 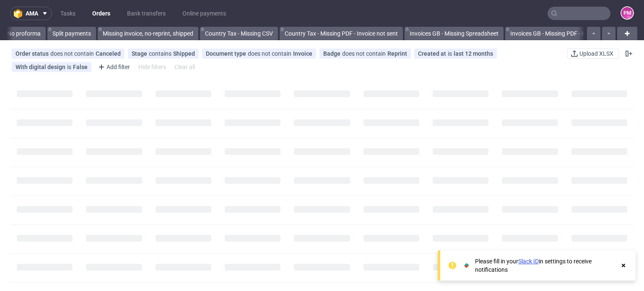 What do you see at coordinates (204, 13) in the screenshot?
I see `a: Online payments` at bounding box center [204, 13].